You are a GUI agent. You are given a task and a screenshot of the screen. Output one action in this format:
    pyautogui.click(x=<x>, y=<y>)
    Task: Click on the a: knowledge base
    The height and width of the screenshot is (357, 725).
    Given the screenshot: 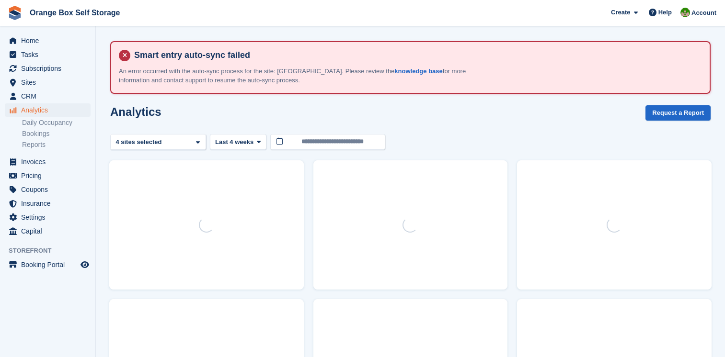 What is the action you would take?
    pyautogui.click(x=418, y=71)
    